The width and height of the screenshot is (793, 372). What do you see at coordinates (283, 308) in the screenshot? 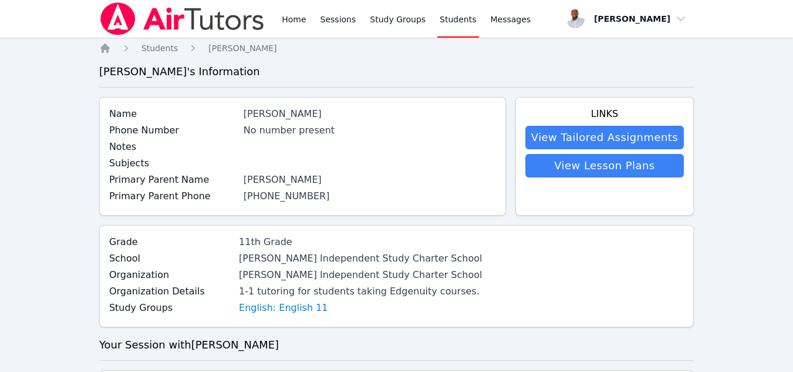
I see `a: English: English 11` at bounding box center [283, 308].